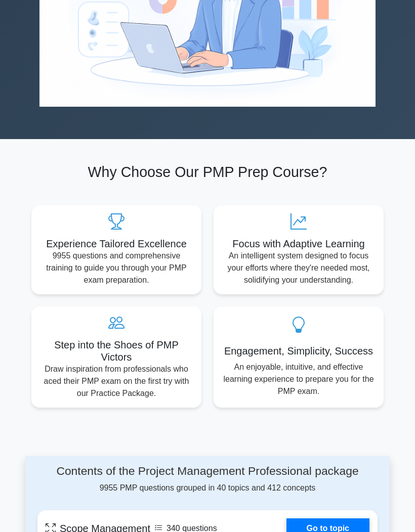 This screenshot has height=532, width=415. What do you see at coordinates (298, 268) in the screenshot?
I see `p: An intelligent system designed to focus your efforts where they're needed most, solidifying your ...` at bounding box center [298, 268].